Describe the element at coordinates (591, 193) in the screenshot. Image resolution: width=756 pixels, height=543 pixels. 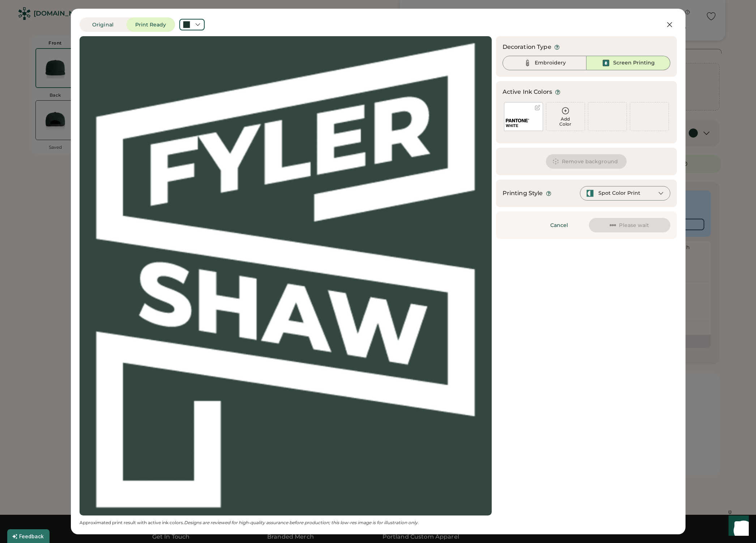
I see `img: spot-color-green.svg` at that location.